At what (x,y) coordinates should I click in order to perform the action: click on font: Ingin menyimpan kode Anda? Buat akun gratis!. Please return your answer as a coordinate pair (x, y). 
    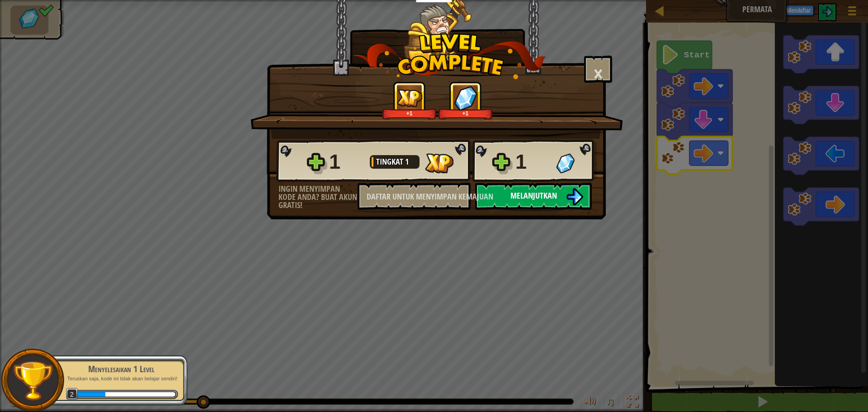
    Looking at the image, I should click on (318, 197).